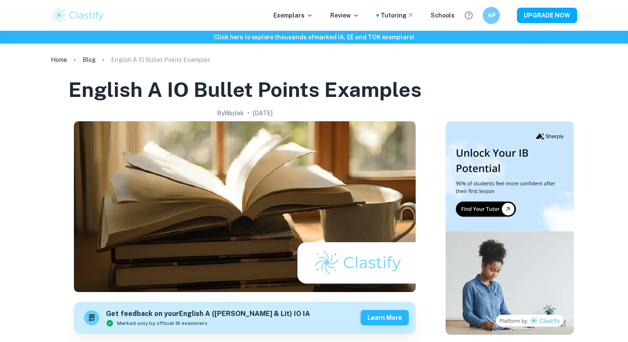 This screenshot has width=628, height=342. Describe the element at coordinates (345, 15) in the screenshot. I see `p: Review` at that location.